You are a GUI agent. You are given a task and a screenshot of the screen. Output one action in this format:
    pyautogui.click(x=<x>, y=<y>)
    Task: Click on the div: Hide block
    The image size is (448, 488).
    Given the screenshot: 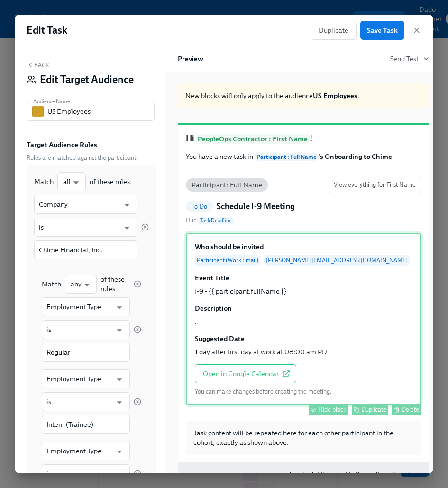 What is the action you would take?
    pyautogui.click(x=332, y=409)
    